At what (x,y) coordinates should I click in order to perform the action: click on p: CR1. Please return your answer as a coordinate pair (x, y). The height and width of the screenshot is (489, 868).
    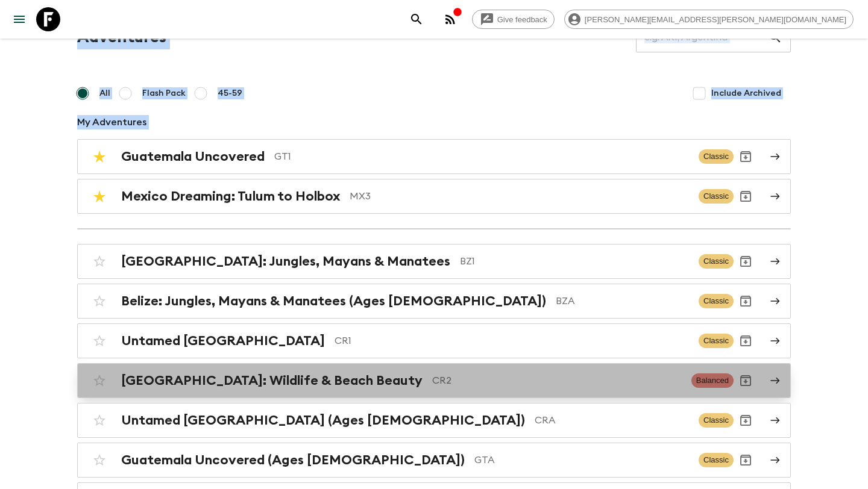
    Looking at the image, I should click on (512, 341).